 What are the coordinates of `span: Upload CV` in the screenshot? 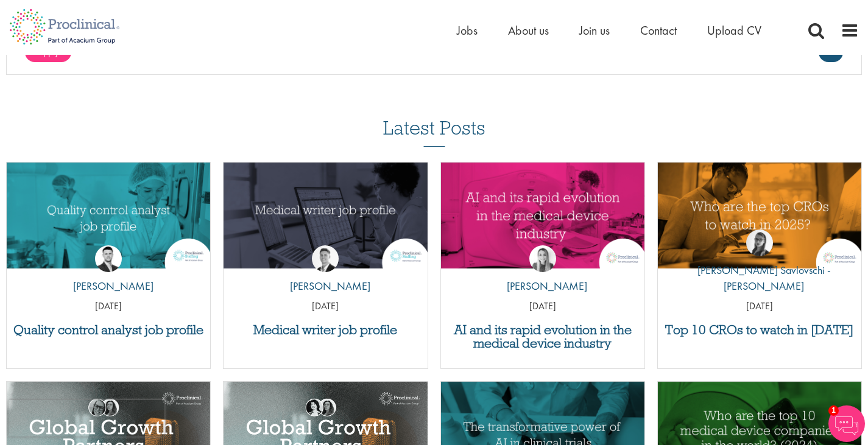 It's located at (734, 30).